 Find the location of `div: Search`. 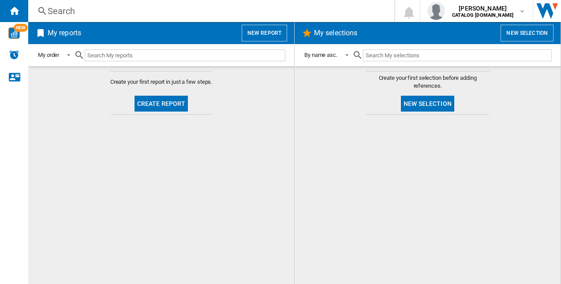

div: Search is located at coordinates (210, 11).